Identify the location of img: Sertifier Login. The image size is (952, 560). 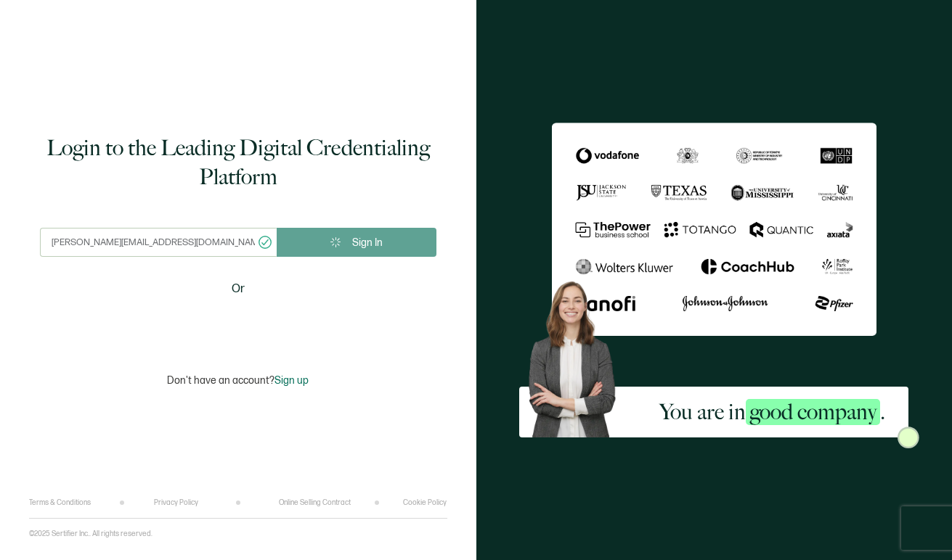
(908, 438).